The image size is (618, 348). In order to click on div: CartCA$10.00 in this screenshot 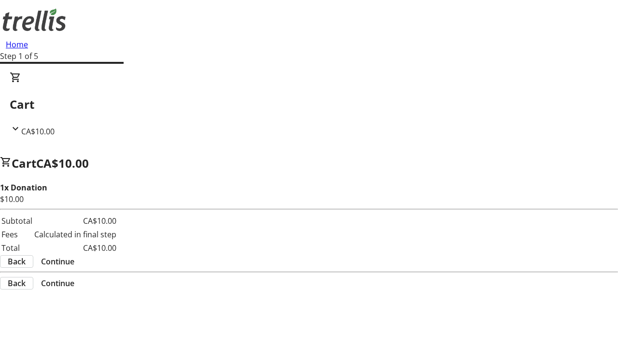, I will do `click(309, 104)`.